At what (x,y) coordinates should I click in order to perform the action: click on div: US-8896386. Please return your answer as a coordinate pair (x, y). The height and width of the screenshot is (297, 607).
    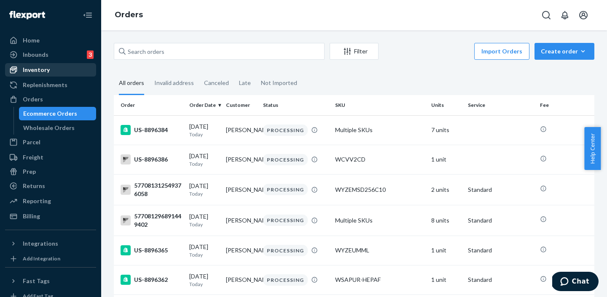
    Looking at the image, I should click on (151, 160).